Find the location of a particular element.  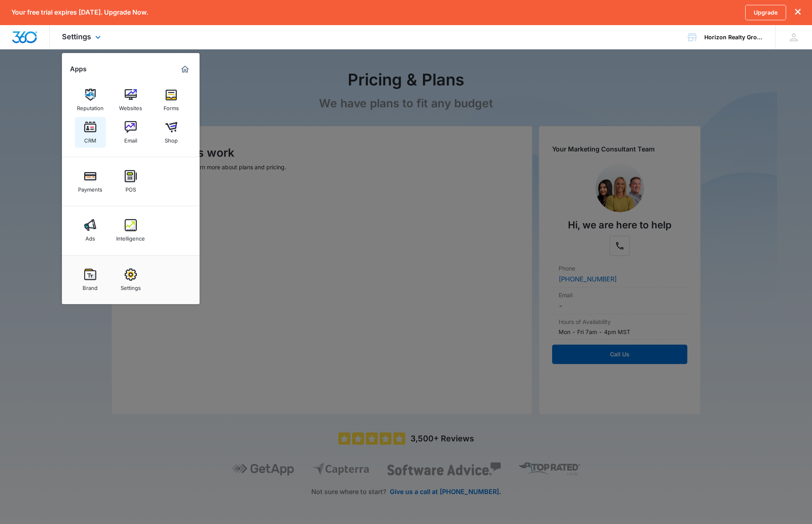

div: Shop is located at coordinates (171, 139).